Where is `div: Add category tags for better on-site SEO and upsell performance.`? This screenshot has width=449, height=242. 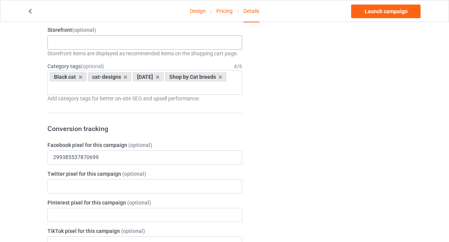
div: Add category tags for better on-site SEO and upsell performance. is located at coordinates (145, 99).